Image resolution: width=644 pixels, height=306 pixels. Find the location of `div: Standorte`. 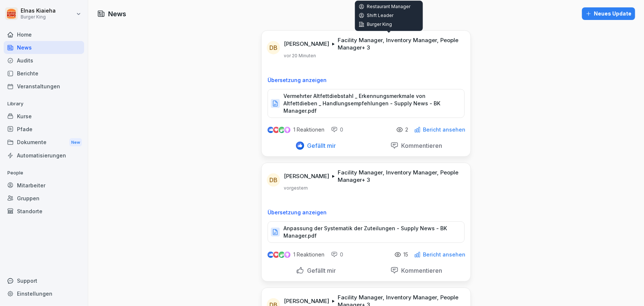

div: Standorte is located at coordinates (44, 211).